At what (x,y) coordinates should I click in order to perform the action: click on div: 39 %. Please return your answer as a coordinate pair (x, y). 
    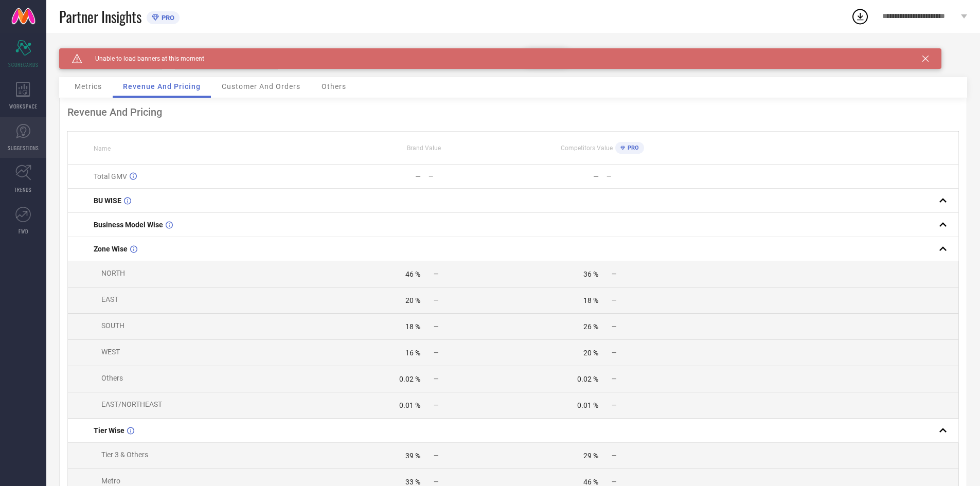
    Looking at the image, I should click on (413, 455).